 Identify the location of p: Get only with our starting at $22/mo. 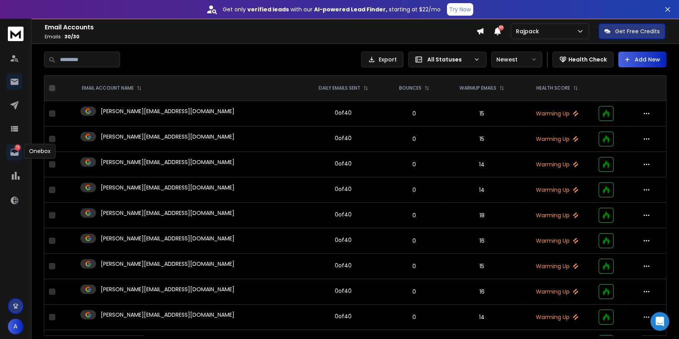
(332, 9).